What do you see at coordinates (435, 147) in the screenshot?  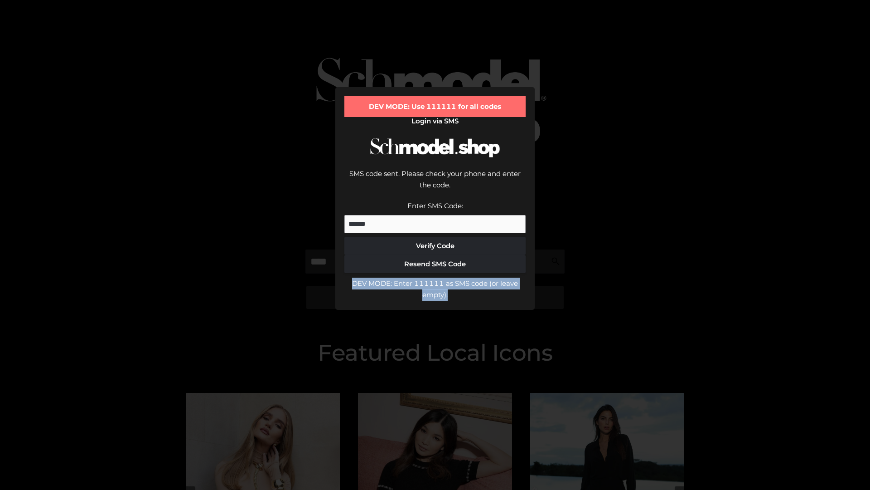 I see `img: Schmodel Logo` at bounding box center [435, 147].